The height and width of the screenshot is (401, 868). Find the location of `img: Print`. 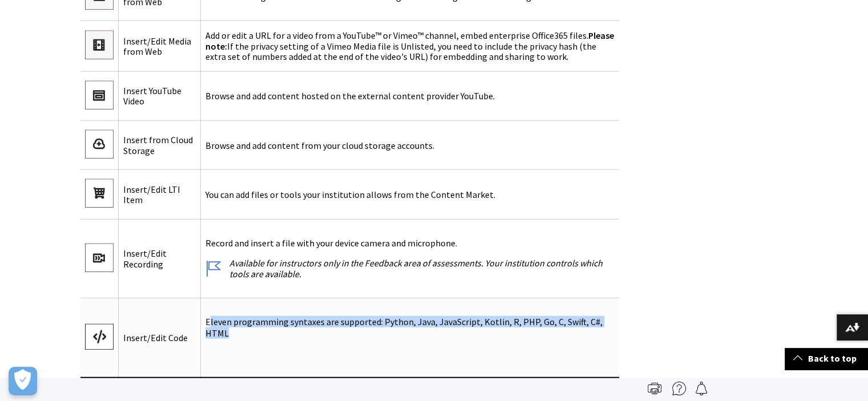

img: Print is located at coordinates (654, 388).